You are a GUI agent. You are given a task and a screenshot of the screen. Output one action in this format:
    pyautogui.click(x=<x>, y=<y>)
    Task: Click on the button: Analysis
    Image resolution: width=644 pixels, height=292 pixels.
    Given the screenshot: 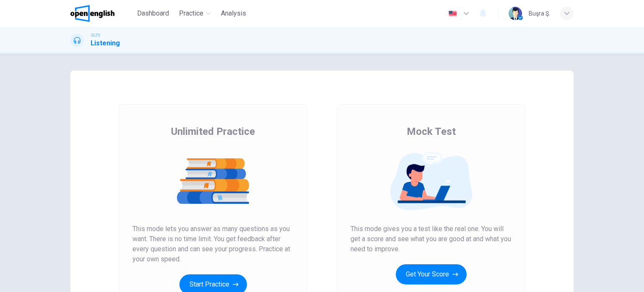 What is the action you would take?
    pyautogui.click(x=234, y=13)
    